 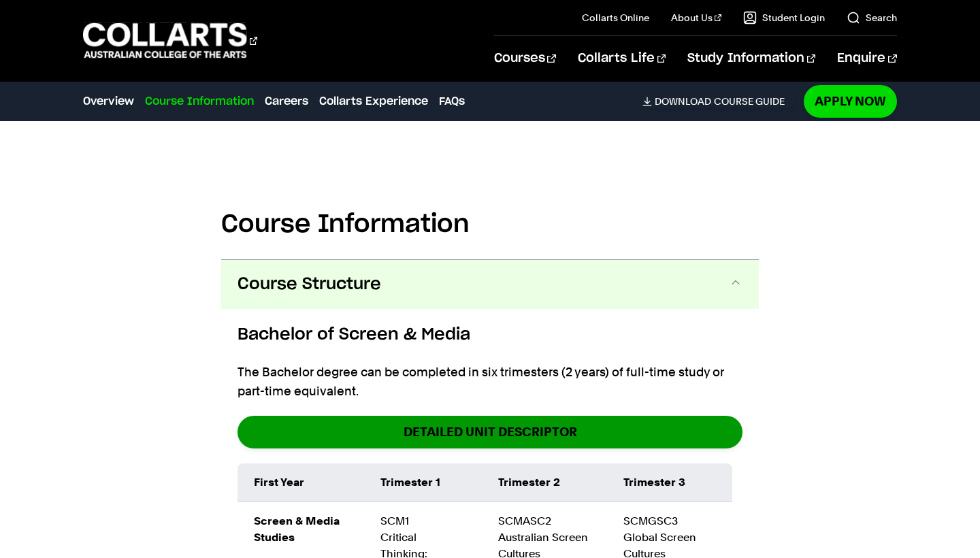 What do you see at coordinates (423, 482) in the screenshot?
I see `td: Trimester 1` at bounding box center [423, 482].